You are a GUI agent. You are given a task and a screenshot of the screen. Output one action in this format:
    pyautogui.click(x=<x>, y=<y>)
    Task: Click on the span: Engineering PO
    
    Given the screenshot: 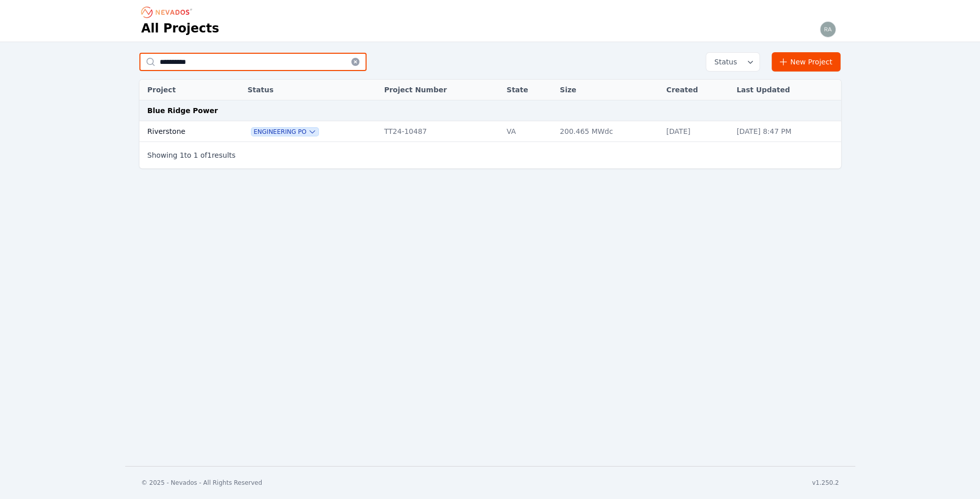 What is the action you would take?
    pyautogui.click(x=285, y=132)
    